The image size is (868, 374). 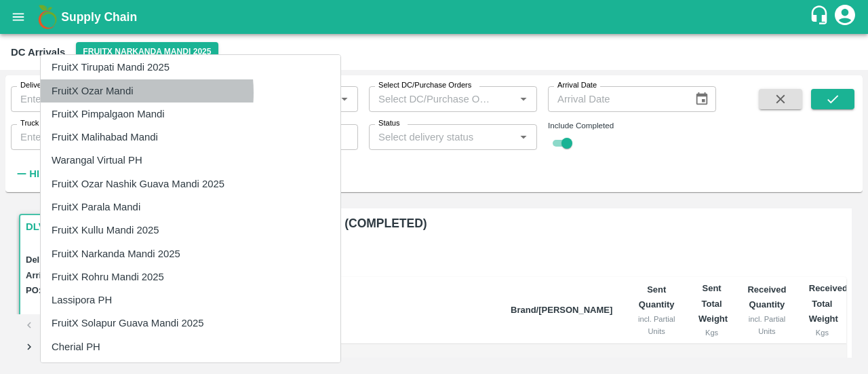 What do you see at coordinates (191, 277) in the screenshot?
I see `li: FruitX Rohru Mandi 2025` at bounding box center [191, 277].